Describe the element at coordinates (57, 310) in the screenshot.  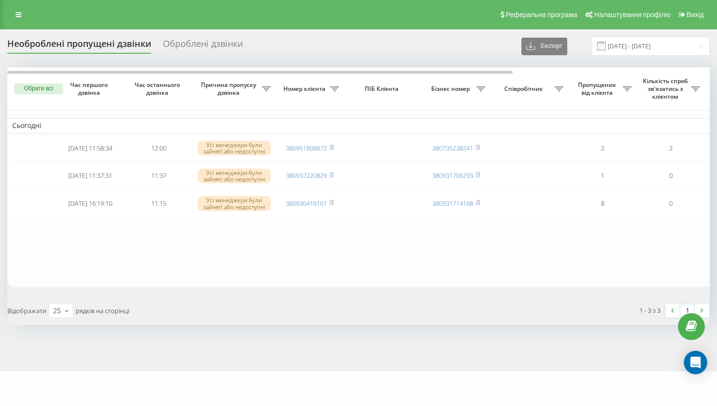
I see `div: 25` at that location.